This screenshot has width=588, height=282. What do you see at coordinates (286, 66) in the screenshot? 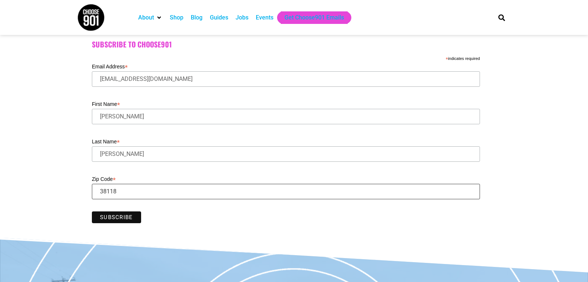
I see `label: Email Address` at bounding box center [286, 66].